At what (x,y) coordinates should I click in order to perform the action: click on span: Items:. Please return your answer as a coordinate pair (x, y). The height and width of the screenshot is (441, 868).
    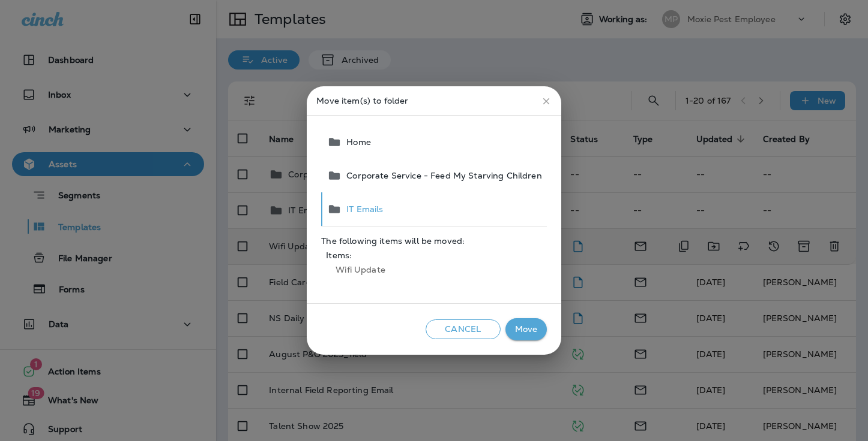
    Looking at the image, I should click on (433, 256).